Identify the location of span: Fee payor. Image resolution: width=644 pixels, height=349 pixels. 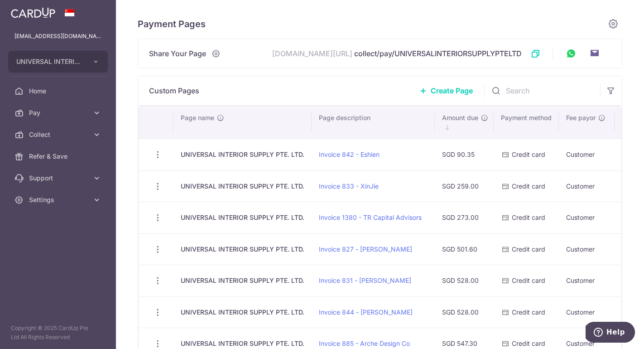
(580, 118).